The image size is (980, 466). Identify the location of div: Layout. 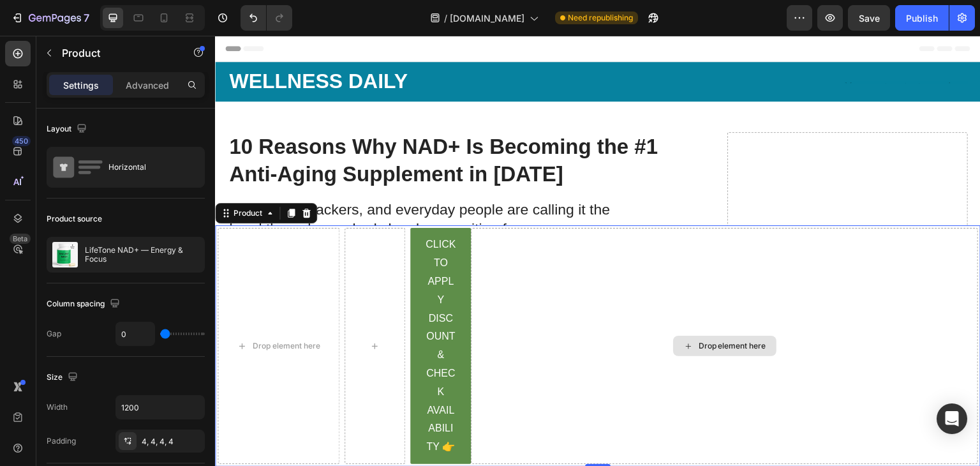
(68, 129).